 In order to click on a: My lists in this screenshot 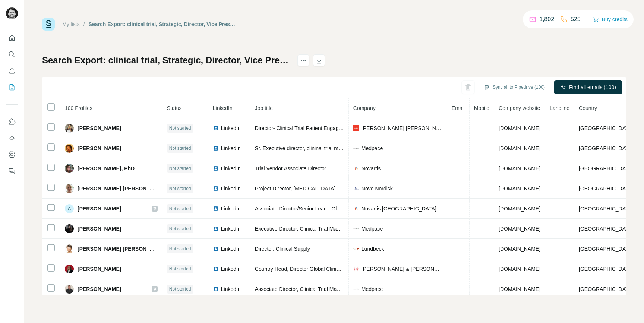, I will do `click(71, 24)`.